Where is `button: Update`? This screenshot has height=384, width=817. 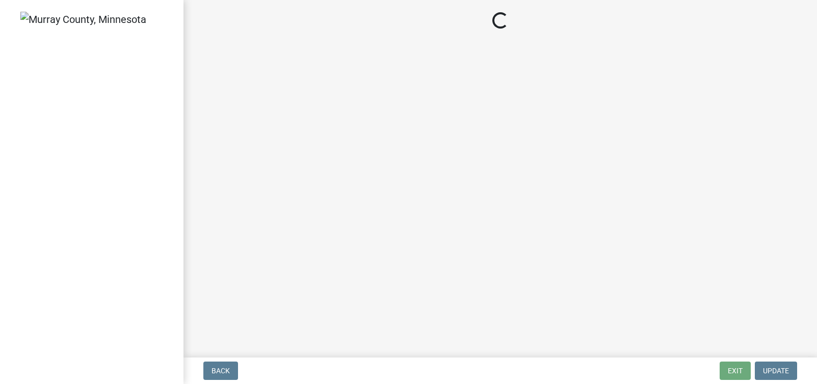 button: Update is located at coordinates (776, 370).